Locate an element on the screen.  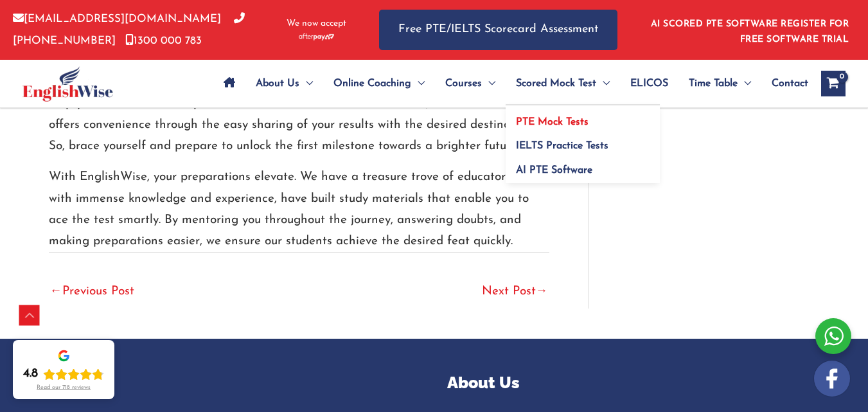
span: PTE Mock Tests is located at coordinates (552, 122).